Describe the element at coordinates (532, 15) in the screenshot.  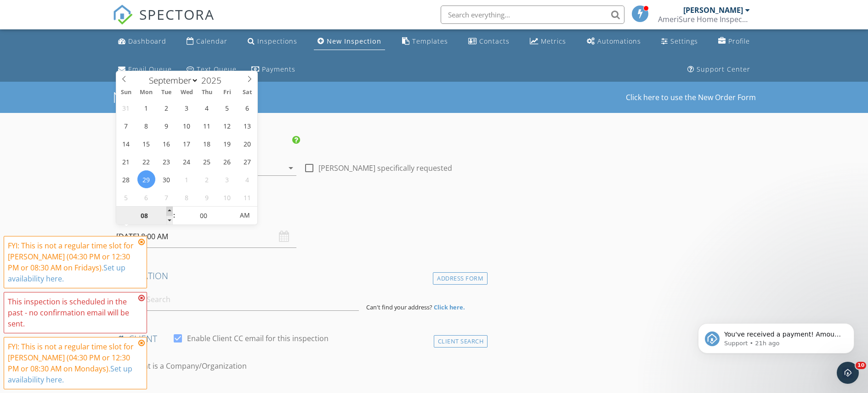
I see `input: Search everything...` at that location.